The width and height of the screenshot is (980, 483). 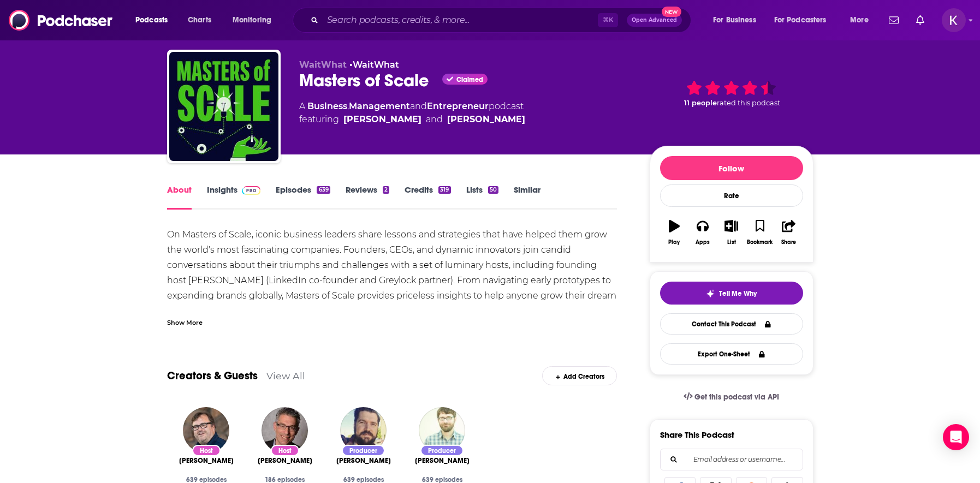 What do you see at coordinates (731, 460) in the screenshot?
I see `div: Search followers` at bounding box center [731, 460].